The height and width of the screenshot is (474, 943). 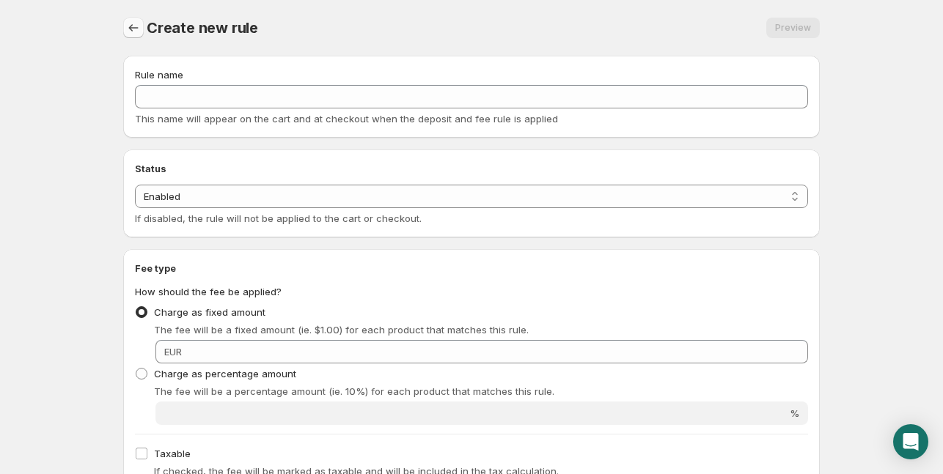 What do you see at coordinates (208, 292) in the screenshot?
I see `span: How should the fee be applied?` at bounding box center [208, 292].